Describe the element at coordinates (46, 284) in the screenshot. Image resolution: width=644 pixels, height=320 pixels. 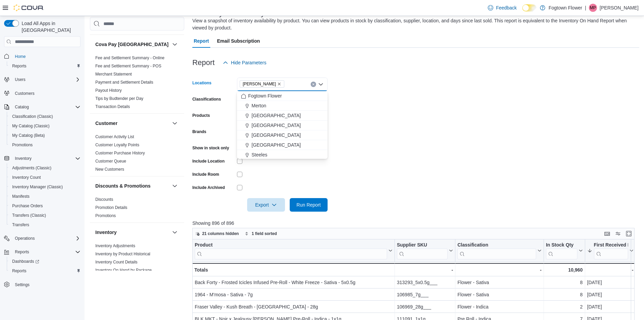
I see `span: Settings` at that location.